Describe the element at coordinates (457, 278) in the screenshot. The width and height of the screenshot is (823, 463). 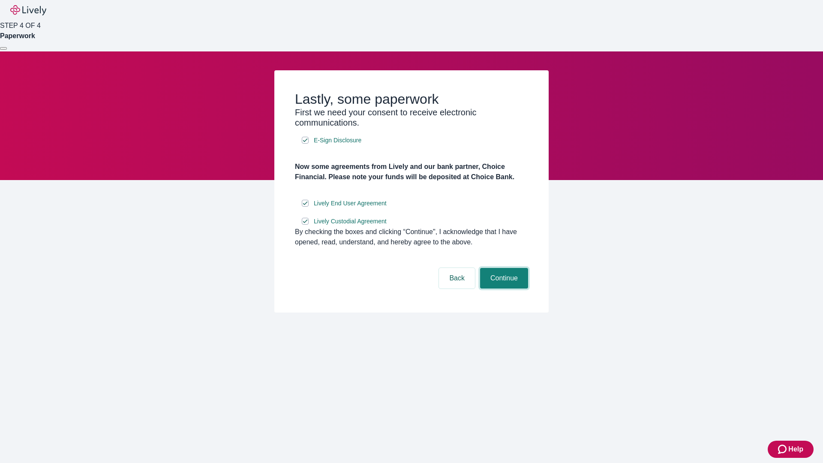
I see `button: Back` at that location.